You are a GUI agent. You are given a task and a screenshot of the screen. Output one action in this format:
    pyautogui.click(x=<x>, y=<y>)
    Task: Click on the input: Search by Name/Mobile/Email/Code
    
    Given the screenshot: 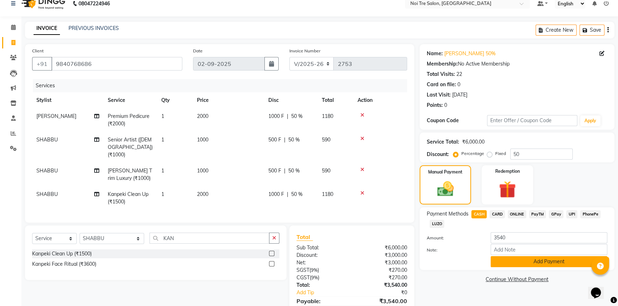 What is the action you would take?
    pyautogui.click(x=117, y=64)
    